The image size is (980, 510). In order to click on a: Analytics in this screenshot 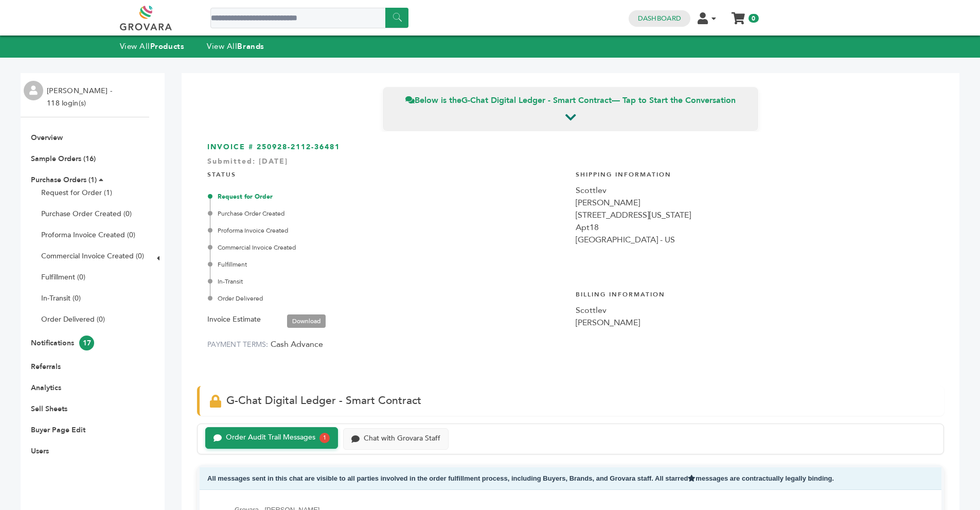, I will do `click(46, 387)`.